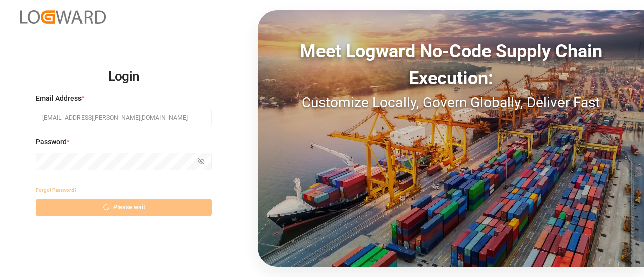 This screenshot has height=277, width=644. Describe the element at coordinates (63, 16) in the screenshot. I see `img: Logward_new_orange.png` at that location.